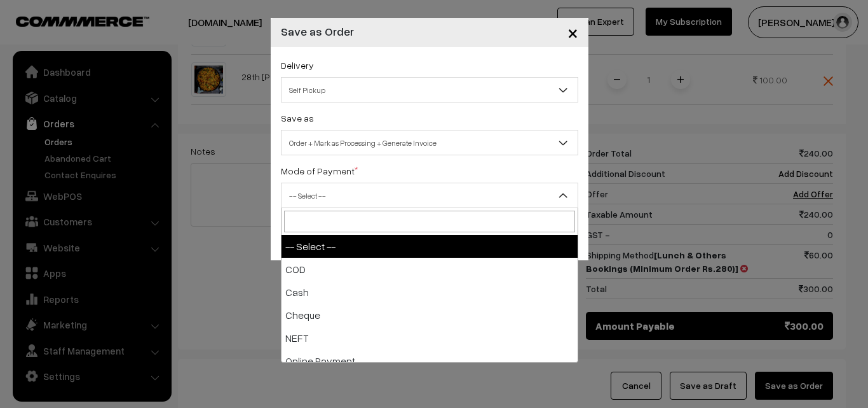 This screenshot has height=408, width=868. What do you see at coordinates (430, 337) in the screenshot?
I see `li: NEFT` at bounding box center [430, 337].